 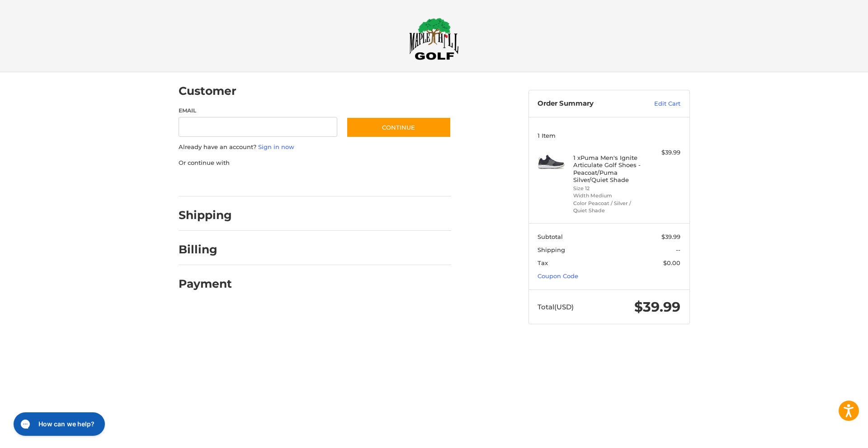 I want to click on li: Width Medium, so click(x=608, y=196).